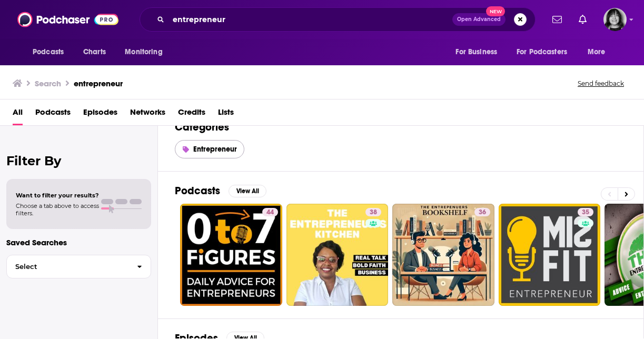 Image resolution: width=644 pixels, height=339 pixels. Describe the element at coordinates (143, 52) in the screenshot. I see `span: Monitoring` at that location.